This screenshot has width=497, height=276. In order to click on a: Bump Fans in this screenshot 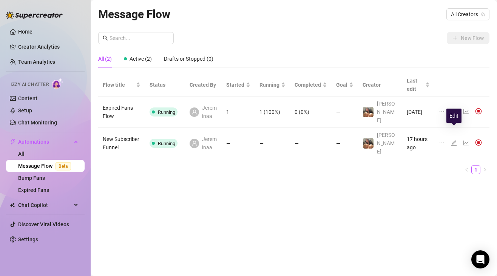, I will do `click(31, 178)`.